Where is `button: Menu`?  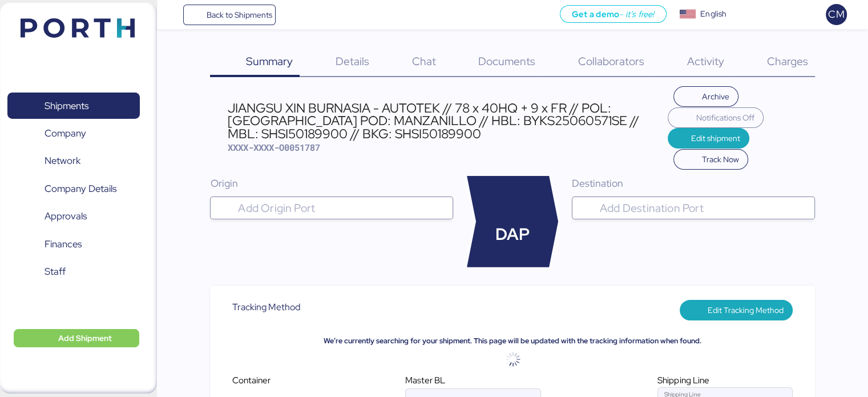 button: Menu is located at coordinates (173, 15).